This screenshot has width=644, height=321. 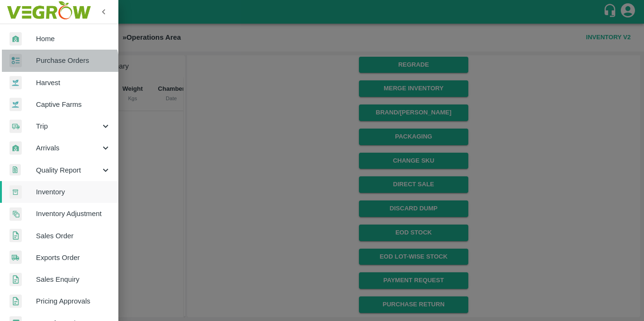 What do you see at coordinates (73, 280) in the screenshot?
I see `span: Sales Enquiry` at bounding box center [73, 280].